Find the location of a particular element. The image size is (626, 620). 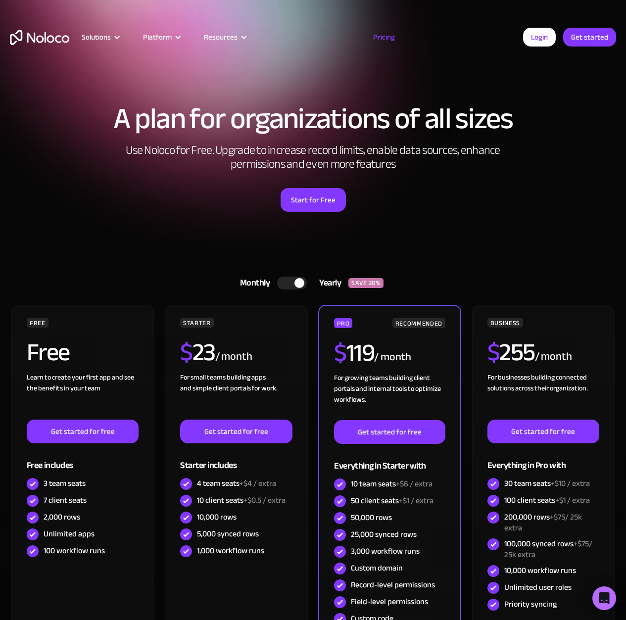

div: 10 client seats is located at coordinates (241, 500).